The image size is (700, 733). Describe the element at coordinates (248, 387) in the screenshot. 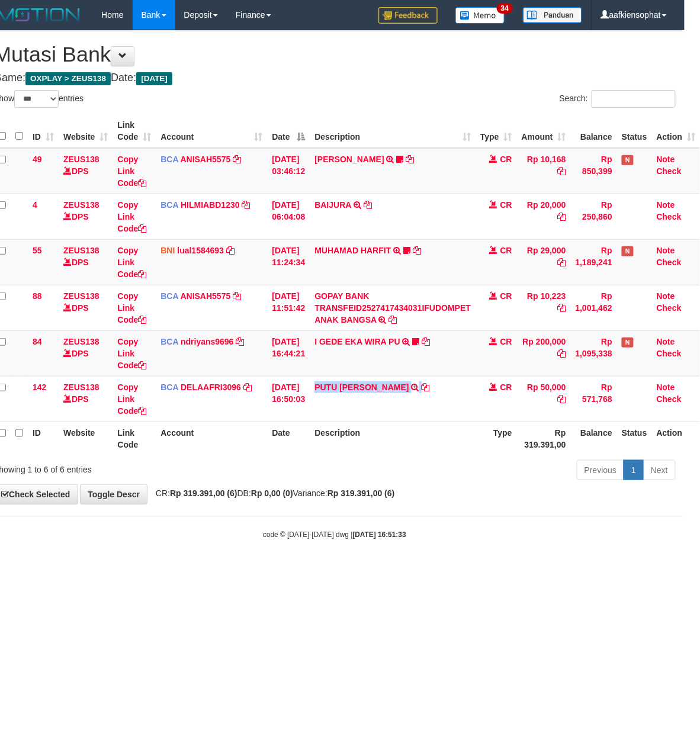

I see `a: Copy DELAAFRI3096 to clipboard` at that location.